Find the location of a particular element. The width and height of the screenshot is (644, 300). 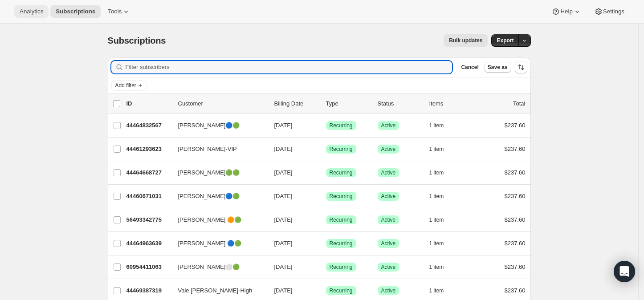

div: IDCustomerBilling DateTypeStatusItemsTotal is located at coordinates (326, 104).